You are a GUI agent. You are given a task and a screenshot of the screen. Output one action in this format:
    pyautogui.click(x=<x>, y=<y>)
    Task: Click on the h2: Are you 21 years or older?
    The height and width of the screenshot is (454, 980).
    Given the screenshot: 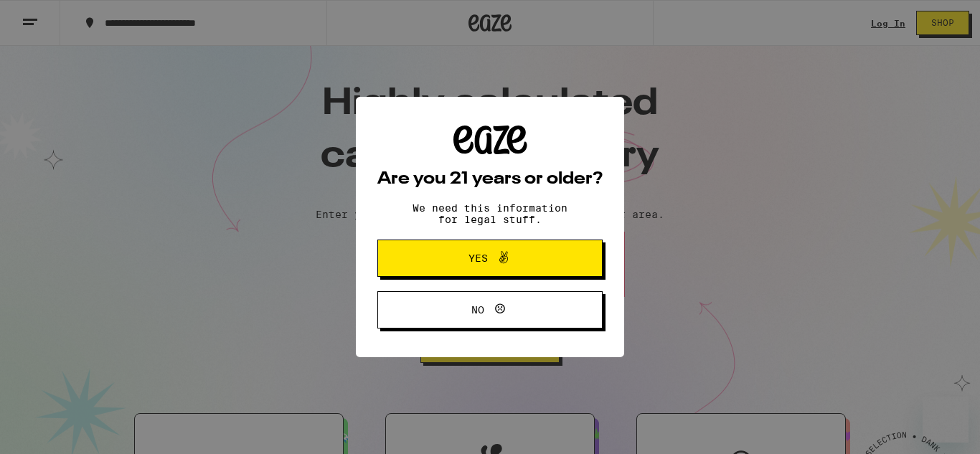 What is the action you would take?
    pyautogui.click(x=490, y=179)
    